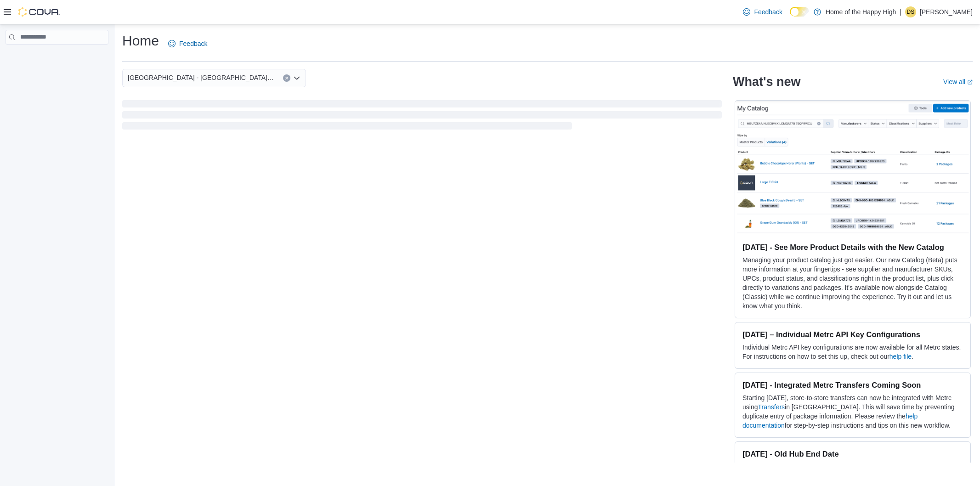 This screenshot has width=980, height=486. What do you see at coordinates (790, 17) in the screenshot?
I see `span: Dark Mode` at bounding box center [790, 17].